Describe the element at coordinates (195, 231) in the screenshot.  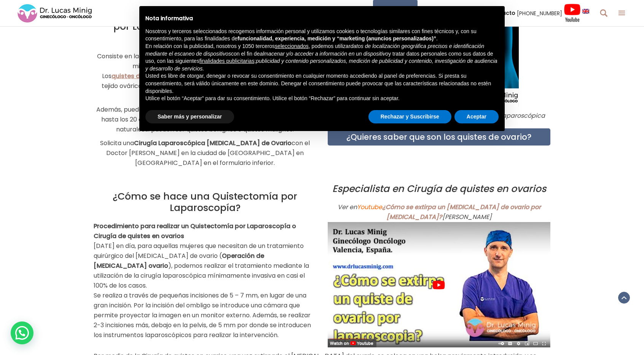
I see `strong: Procedimiento para realizar un Quistectomía por Laparoscopía o Cirugía de quistes en ovarios` at that location.